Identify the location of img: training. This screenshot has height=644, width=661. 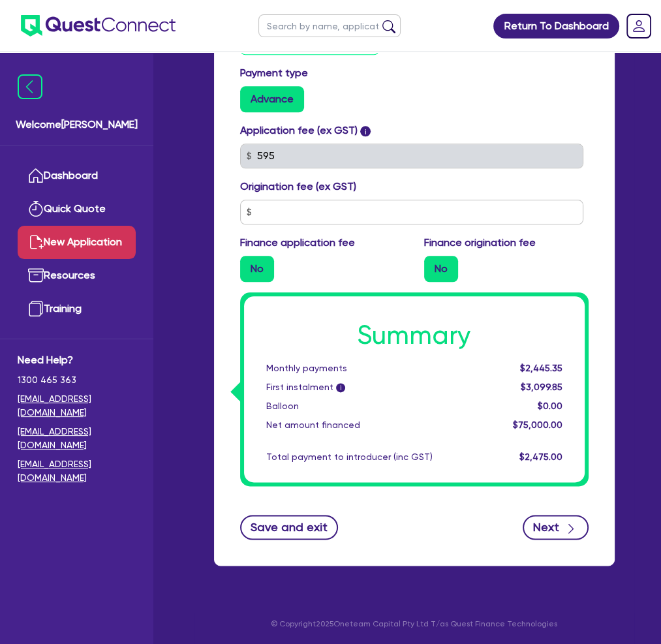
(36, 309).